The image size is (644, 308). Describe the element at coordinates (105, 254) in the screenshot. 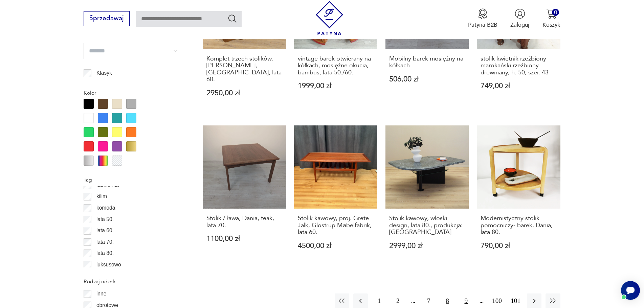

I see `p: lata 80.` at that location.